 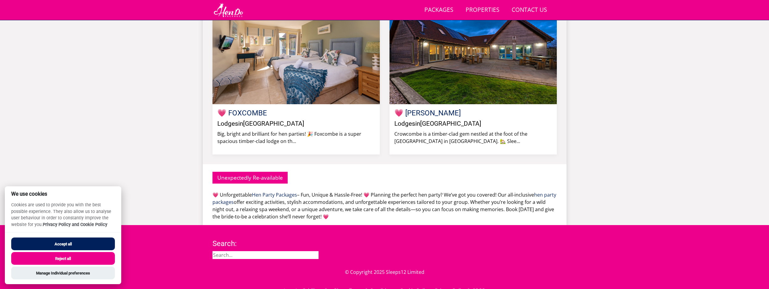 I want to click on p: 💗 Unforgettable – Fun, Unique & Hassle-Free! 💗 Planning the perfect hen party? We’ve got you cove..., so click(x=384, y=206).